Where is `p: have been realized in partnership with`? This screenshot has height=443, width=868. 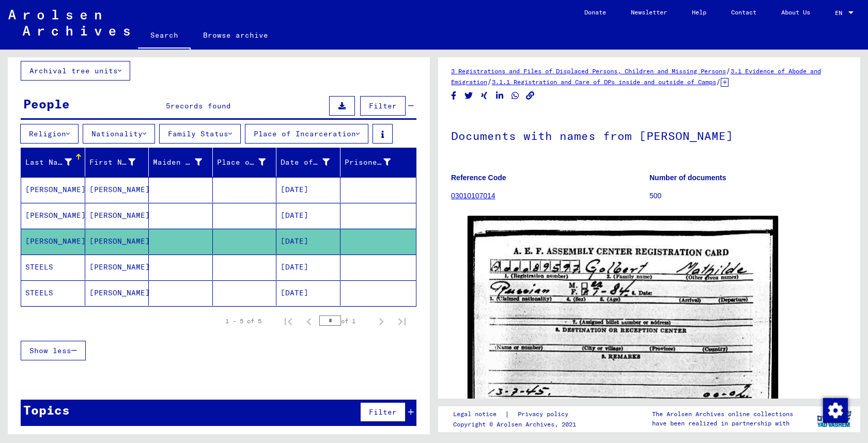 p: have been realized in partnership with is located at coordinates (723, 424).